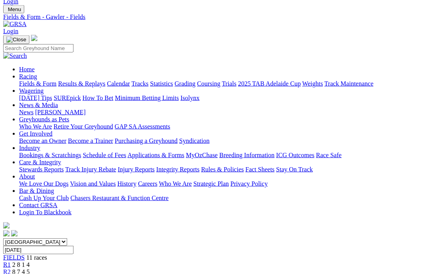 The width and height of the screenshot is (429, 274). What do you see at coordinates (147, 98) in the screenshot?
I see `a: Minimum Betting Limits` at bounding box center [147, 98].